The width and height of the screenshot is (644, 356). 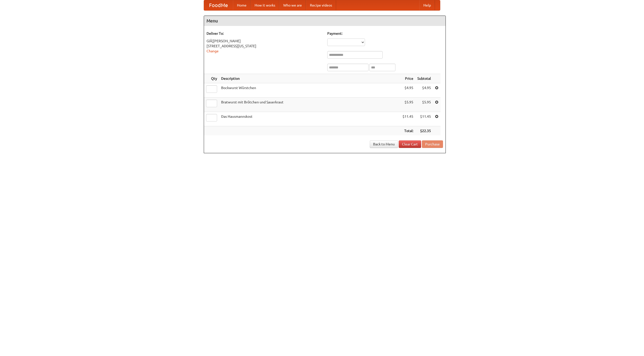 What do you see at coordinates (325, 21) in the screenshot?
I see `h4: Menu` at bounding box center [325, 21].